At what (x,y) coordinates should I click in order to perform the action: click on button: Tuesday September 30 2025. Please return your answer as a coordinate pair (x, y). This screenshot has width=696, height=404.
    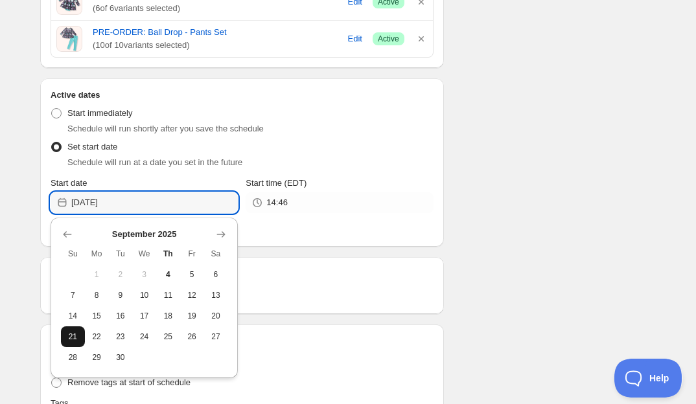
    Looking at the image, I should click on (121, 358).